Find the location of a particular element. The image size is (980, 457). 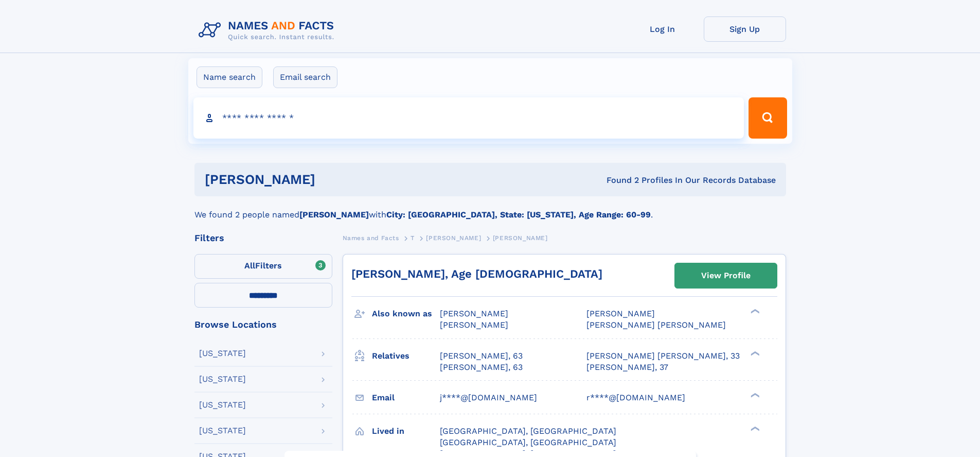

span: T is located at coordinates (412, 238).